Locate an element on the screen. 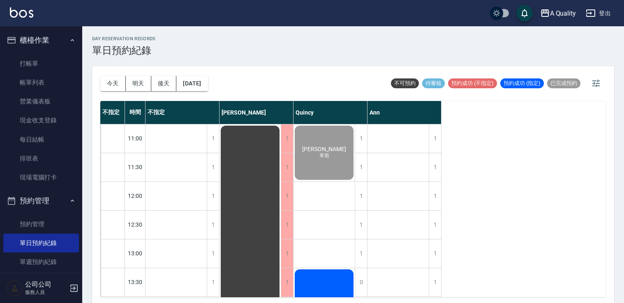 The height and width of the screenshot is (303, 624). a: 單日預約紀錄 is located at coordinates (41, 243).